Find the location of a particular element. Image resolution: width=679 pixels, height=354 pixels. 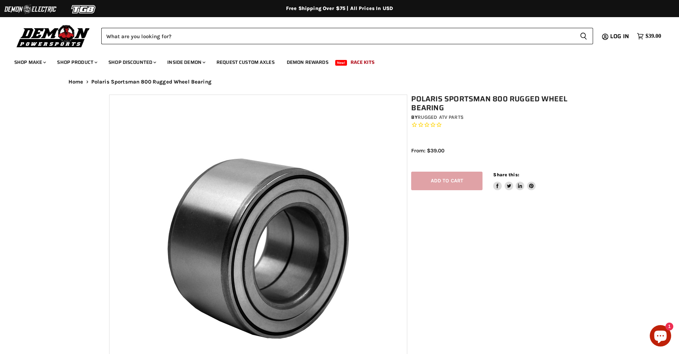

span: Log in is located at coordinates (619, 36).